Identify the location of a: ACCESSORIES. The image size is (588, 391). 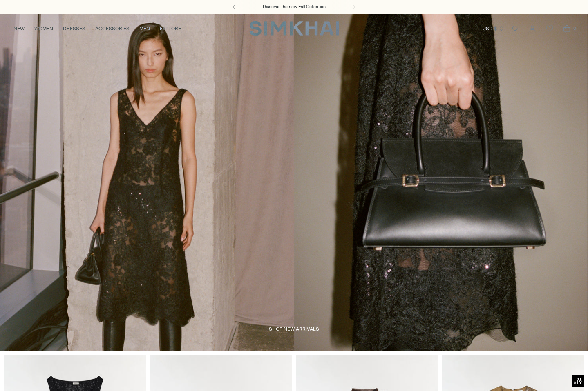
(113, 29).